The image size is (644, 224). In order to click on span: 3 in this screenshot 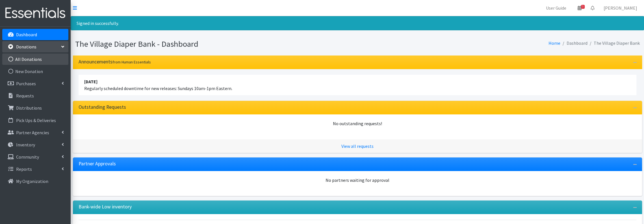, I will do `click(583, 7)`.